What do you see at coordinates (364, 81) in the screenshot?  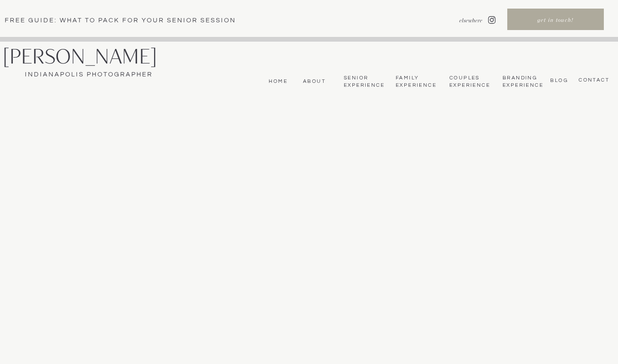 I see `nav: Senior Experience` at bounding box center [364, 81].